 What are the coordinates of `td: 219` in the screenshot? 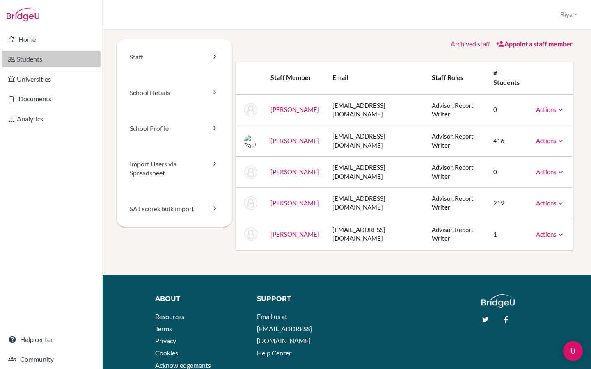 It's located at (508, 204).